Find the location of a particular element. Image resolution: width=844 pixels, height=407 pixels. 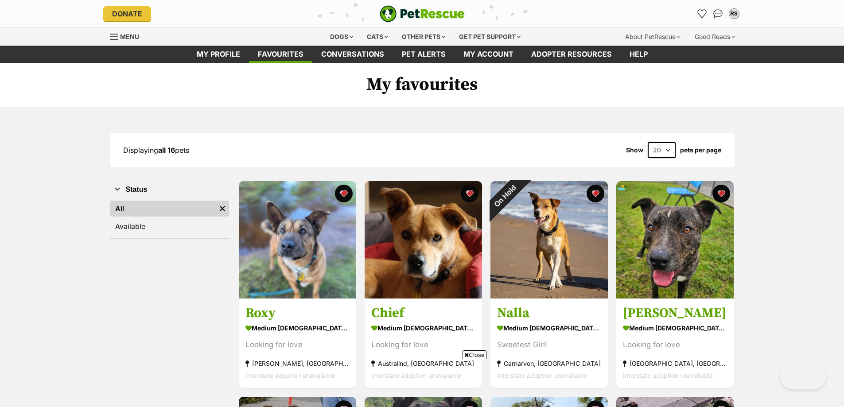

a: Available is located at coordinates (169, 226).